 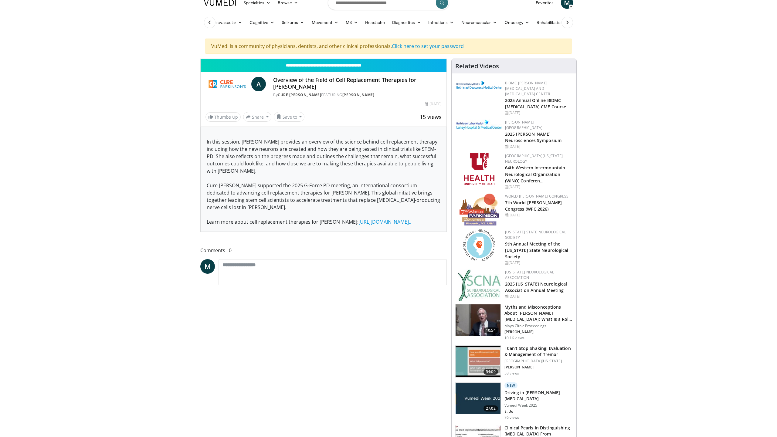 What do you see at coordinates (512, 417) in the screenshot?
I see `p: 76 views` at bounding box center [512, 417].